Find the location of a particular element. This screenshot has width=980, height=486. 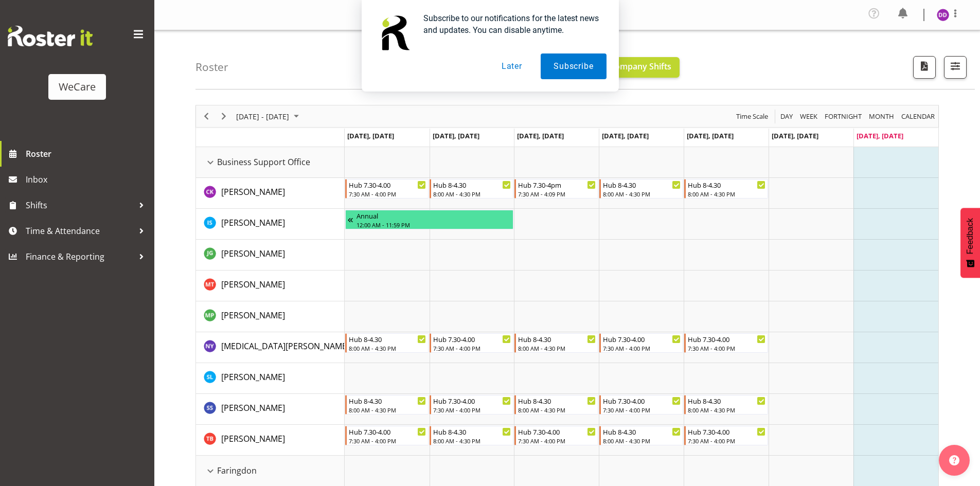

div: Hub 7.30-4pm is located at coordinates (557, 185).